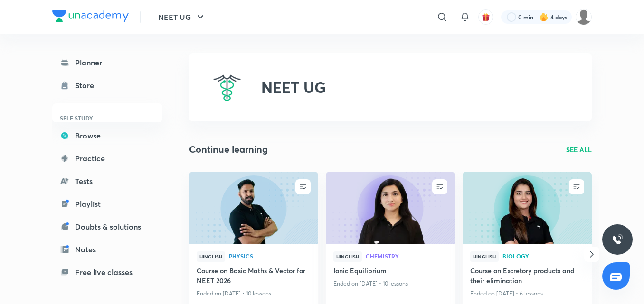 The width and height of the screenshot is (644, 304). I want to click on a: Ionic Equilibrium, so click(391, 272).